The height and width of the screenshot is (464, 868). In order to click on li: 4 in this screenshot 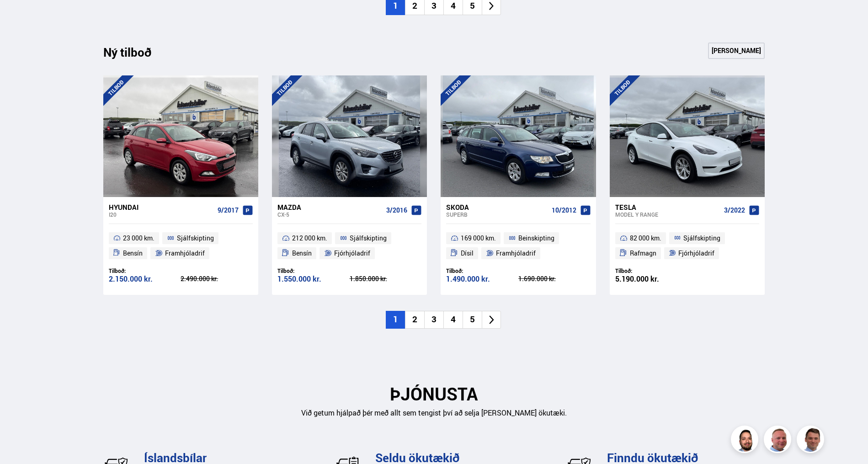, I will do `click(453, 320)`.